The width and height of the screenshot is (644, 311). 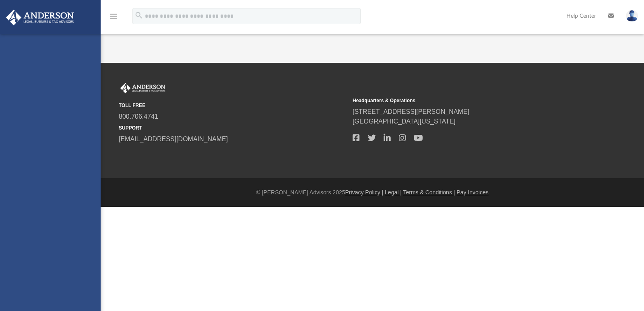 I want to click on a: 800.706.4741, so click(x=139, y=116).